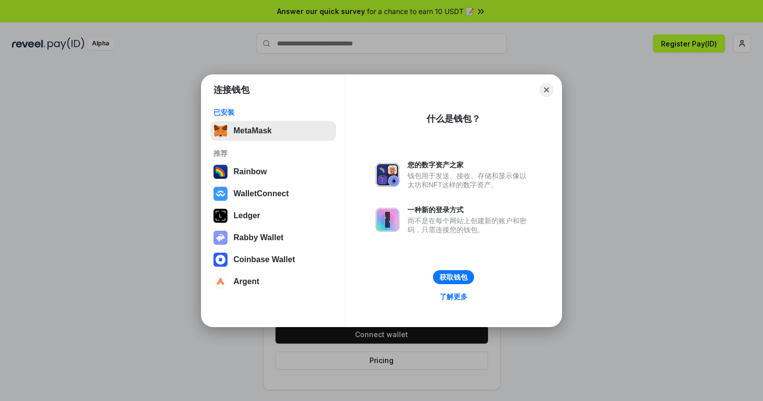  Describe the element at coordinates (453, 277) in the screenshot. I see `button: 获取钱包` at that location.